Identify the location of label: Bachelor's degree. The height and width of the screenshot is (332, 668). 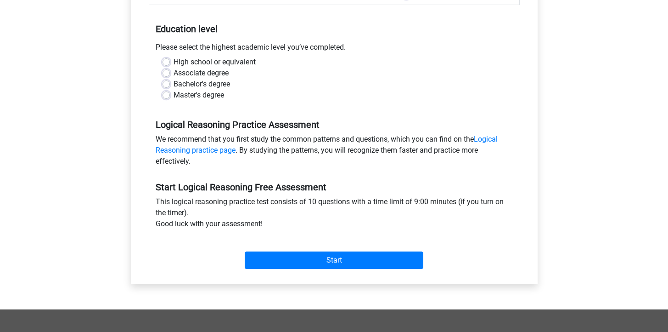
(202, 84).